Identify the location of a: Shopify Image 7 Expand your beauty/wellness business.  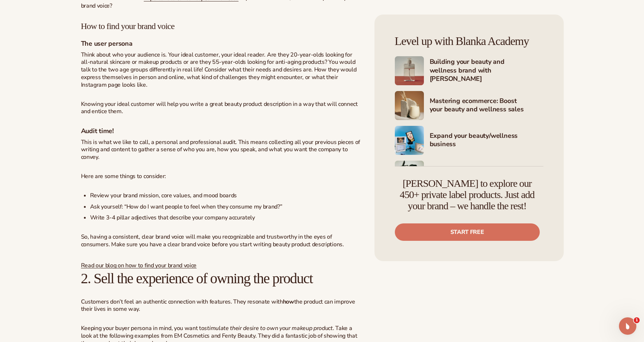
(469, 140).